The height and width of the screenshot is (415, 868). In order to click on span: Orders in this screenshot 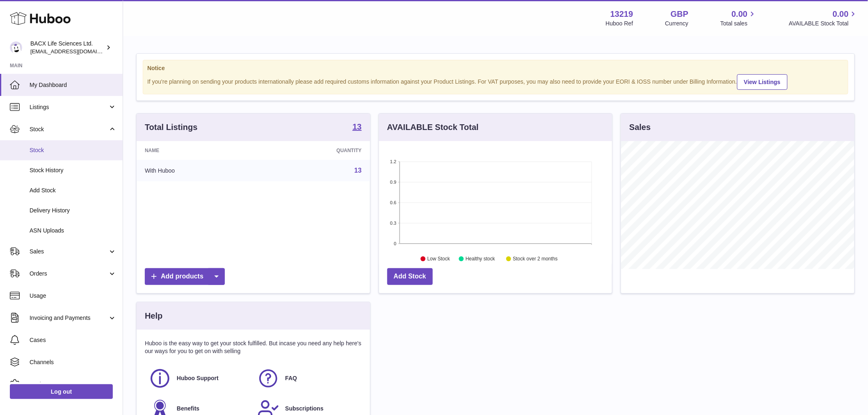, I will do `click(68, 273)`.